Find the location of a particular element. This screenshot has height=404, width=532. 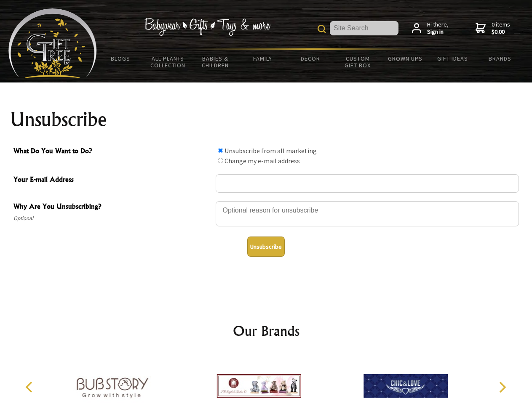

span: 0 items is located at coordinates (501, 28).